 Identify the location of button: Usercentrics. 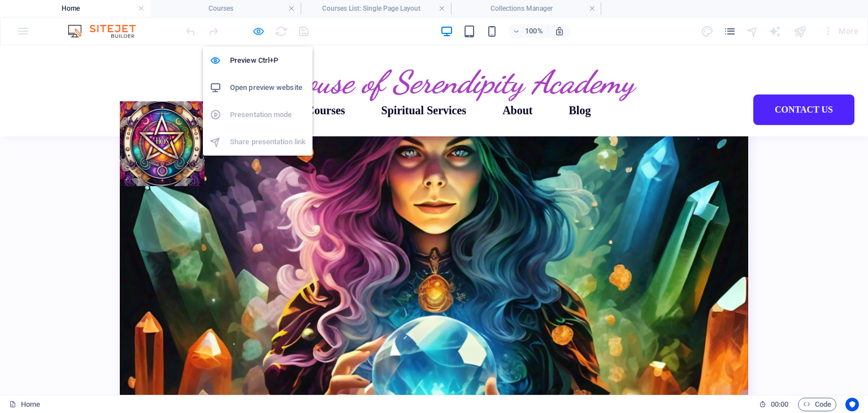
(852, 404).